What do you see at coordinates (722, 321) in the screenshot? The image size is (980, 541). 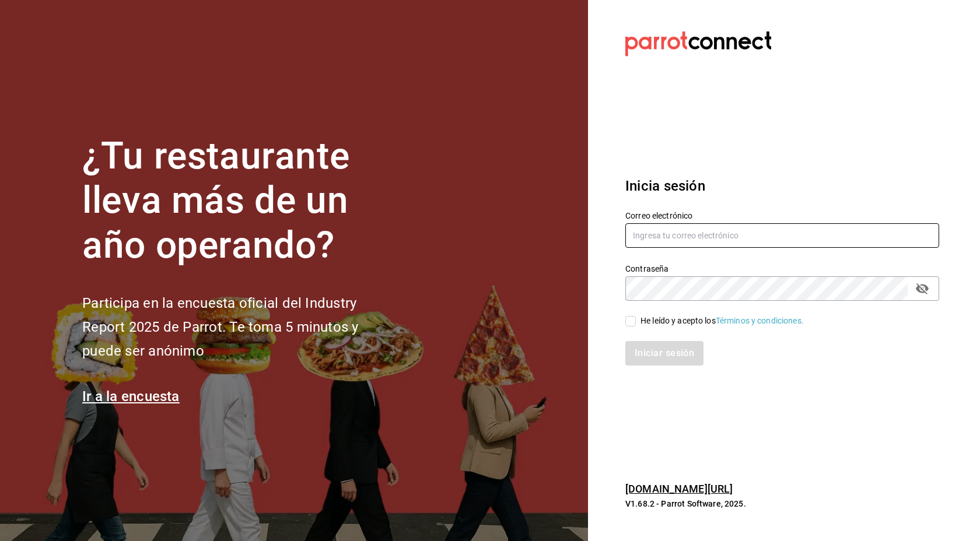 I see `div: He leído y acepto los` at bounding box center [722, 321].